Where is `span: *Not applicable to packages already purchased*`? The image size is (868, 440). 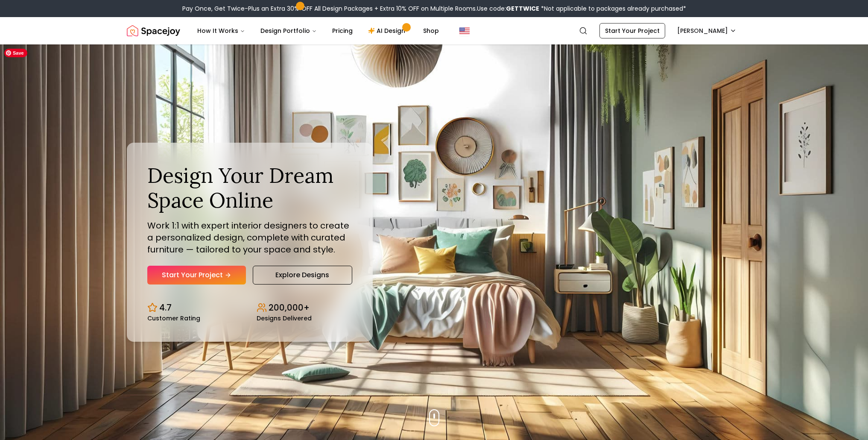 span: *Not applicable to packages already purchased* is located at coordinates (612, 9).